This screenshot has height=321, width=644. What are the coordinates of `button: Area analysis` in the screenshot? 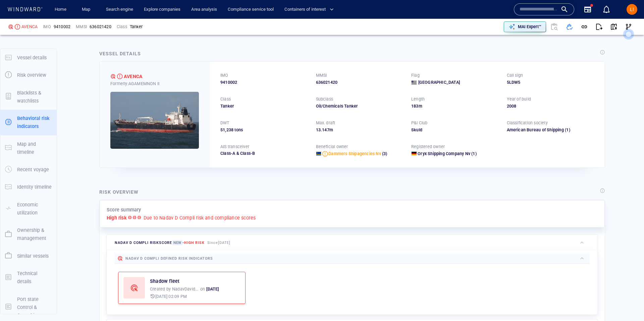 It's located at (204, 9).